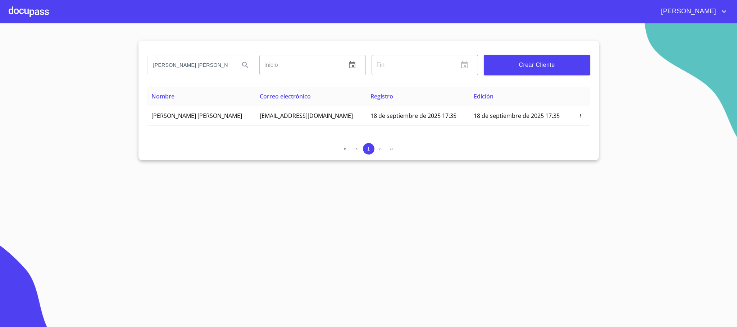  Describe the element at coordinates (692, 12) in the screenshot. I see `button: account of current user` at that location.